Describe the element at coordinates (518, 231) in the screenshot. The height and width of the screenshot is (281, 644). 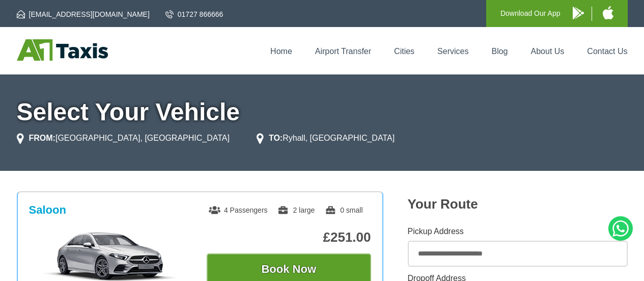
I see `label: Pickup Address` at that location.